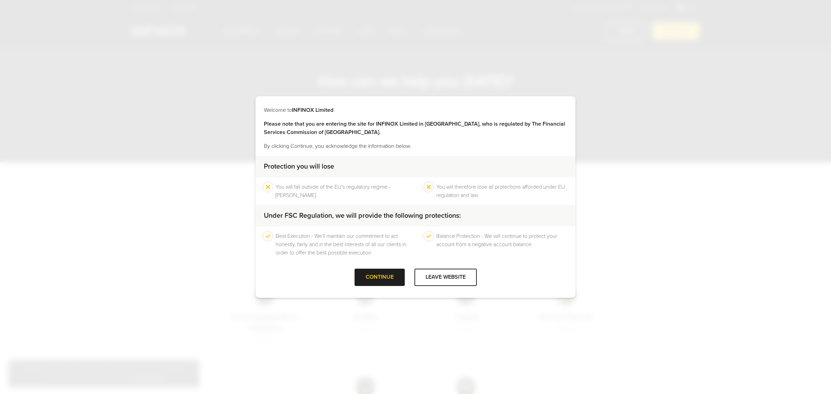 This screenshot has height=394, width=831. What do you see at coordinates (415, 110) in the screenshot?
I see `p: Welcome to` at bounding box center [415, 110].